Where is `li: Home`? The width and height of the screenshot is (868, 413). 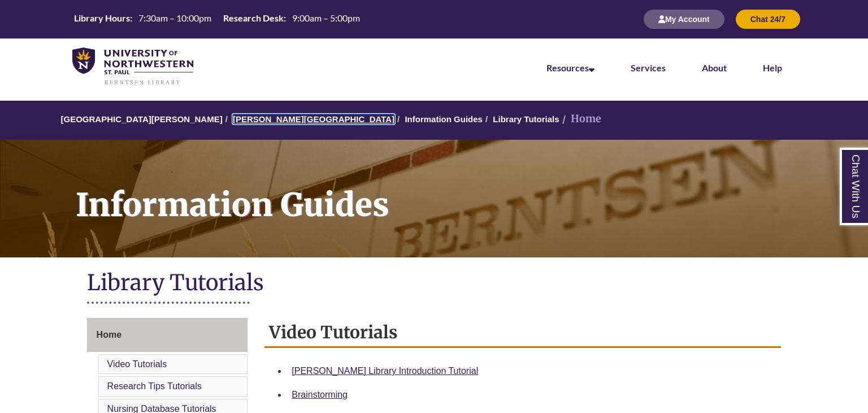 li: Home is located at coordinates (580, 119).